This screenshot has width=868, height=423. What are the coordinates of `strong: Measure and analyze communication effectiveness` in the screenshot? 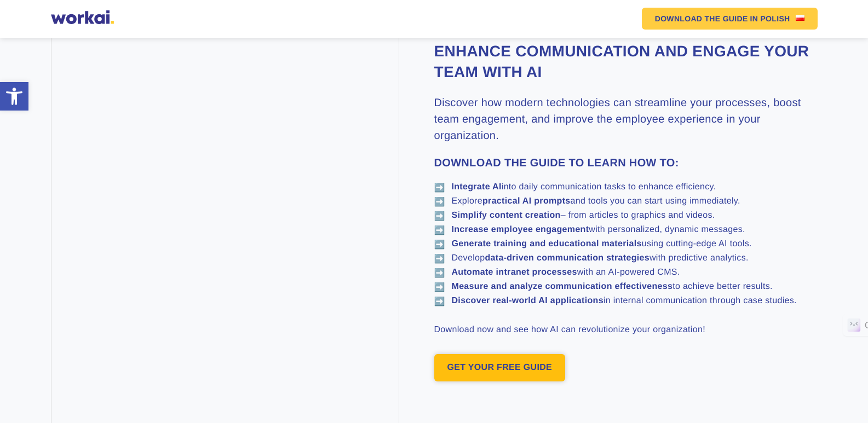 It's located at (562, 286).